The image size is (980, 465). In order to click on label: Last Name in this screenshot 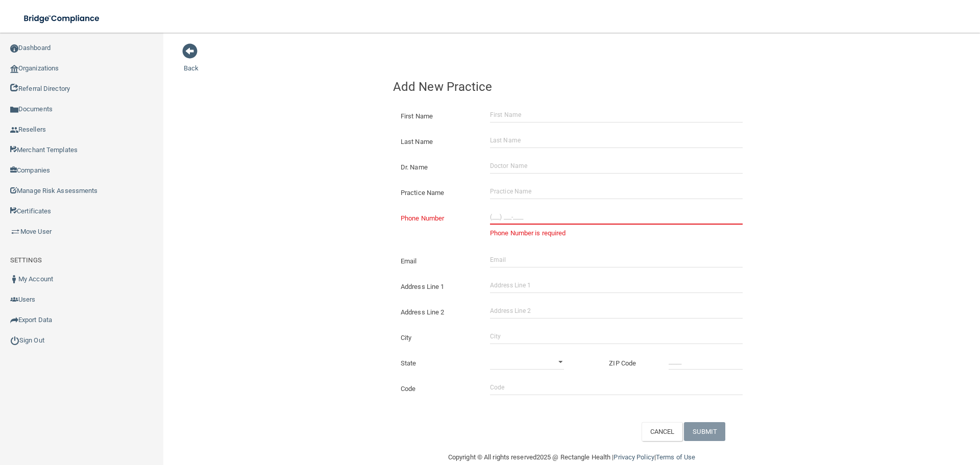, I will do `click(437, 142)`.